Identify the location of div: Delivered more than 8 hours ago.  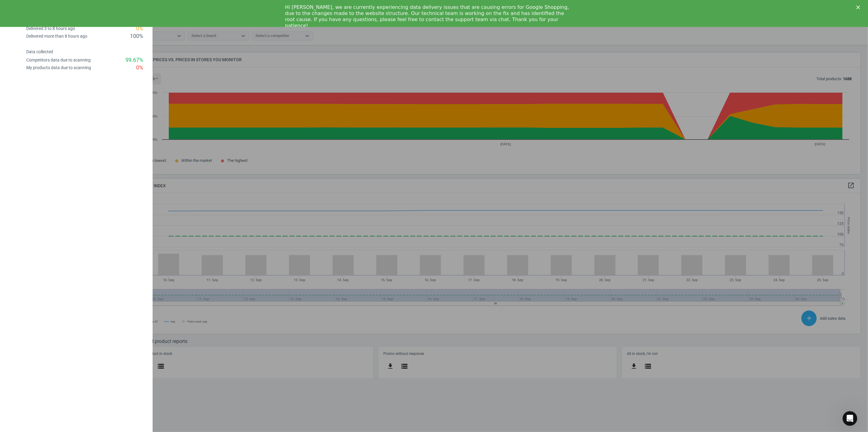
(57, 36).